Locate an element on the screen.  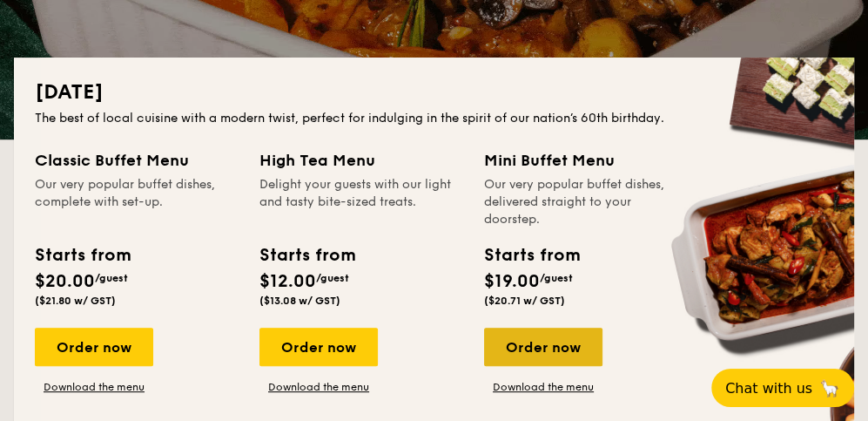
div: Our very popular buffet dishes, delivered straight to your doorstep. is located at coordinates (586, 203).